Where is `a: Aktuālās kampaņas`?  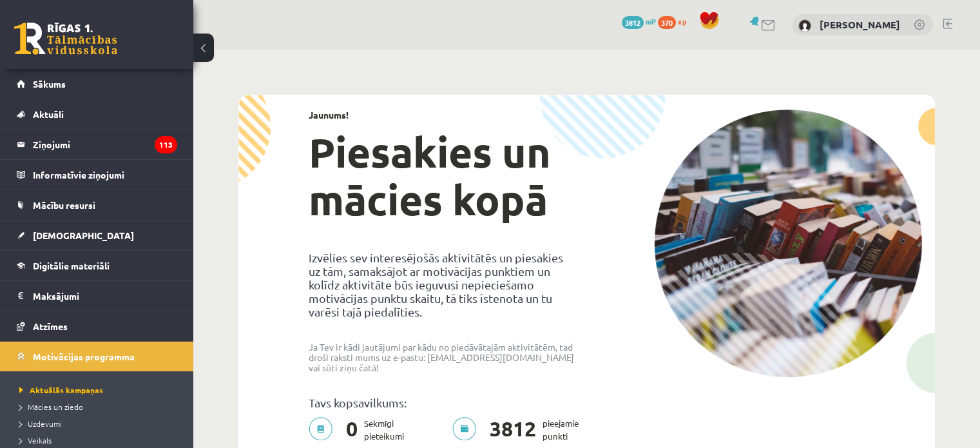 a: Aktuālās kampaņas is located at coordinates (100, 390).